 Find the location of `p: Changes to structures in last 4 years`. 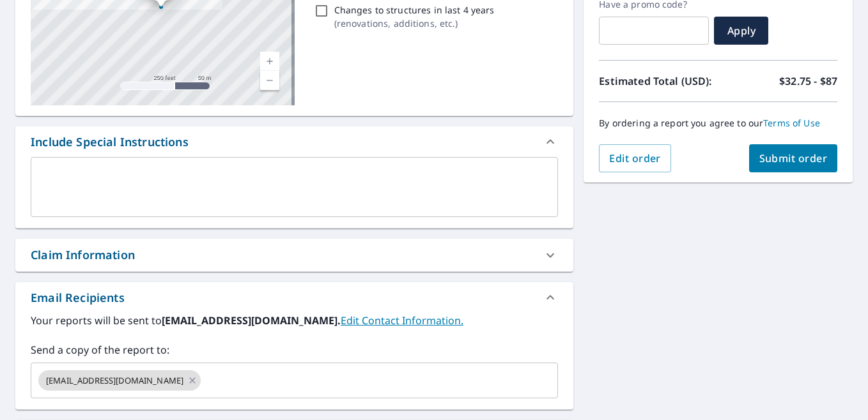

p: Changes to structures in last 4 years is located at coordinates (414, 10).